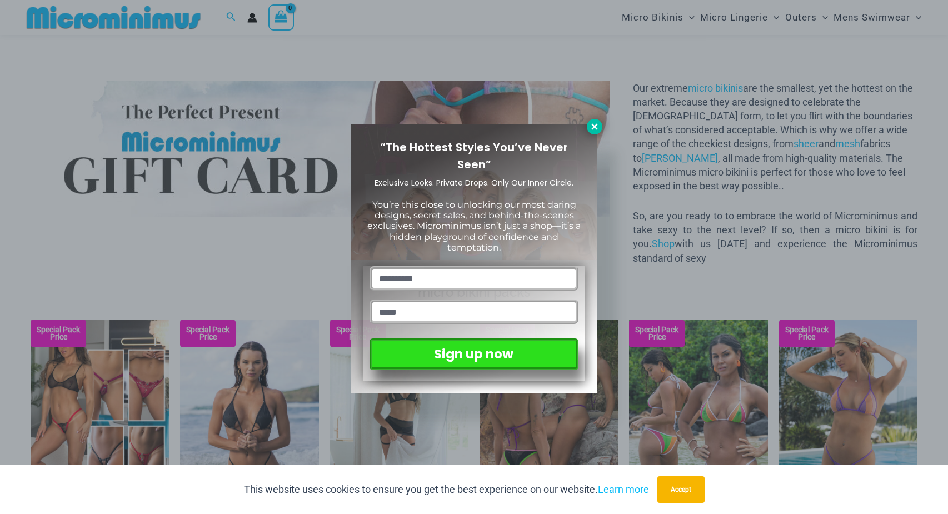 The width and height of the screenshot is (948, 514). I want to click on span: You’re this close to unlocking our most daring designs, secret sales, and behind-the-scenes exclu..., so click(474, 226).